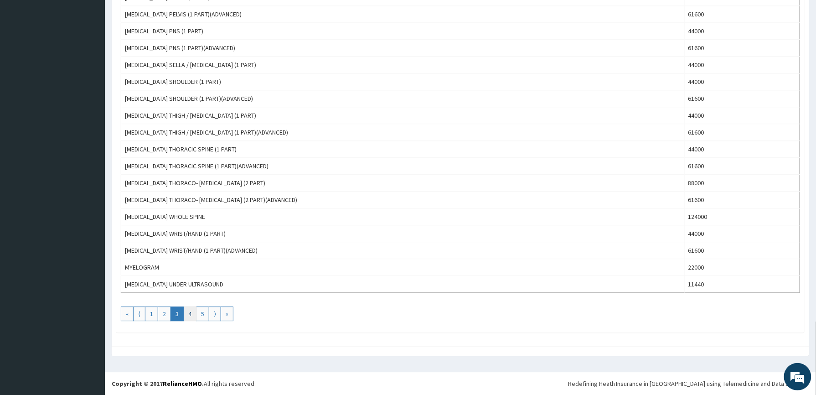  I want to click on a: Go to page number 1, so click(151, 314).